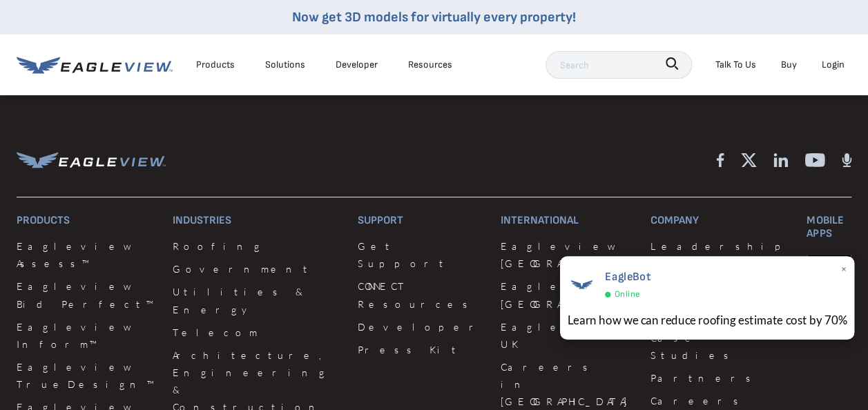 The width and height of the screenshot is (868, 410). I want to click on div: Login, so click(832, 65).